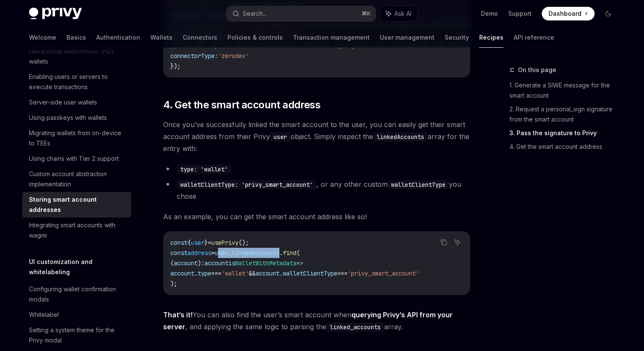 The width and height of the screenshot is (644, 351). Describe the element at coordinates (534, 38) in the screenshot. I see `a: API reference` at that location.